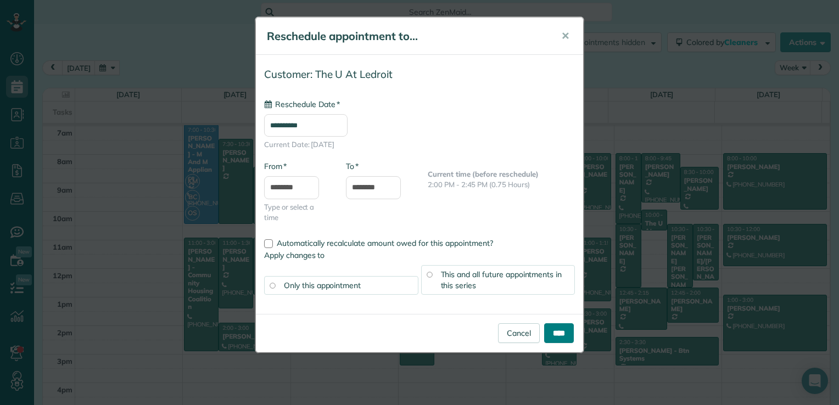 The width and height of the screenshot is (839, 405). What do you see at coordinates (296, 212) in the screenshot?
I see `span: Type or select a time` at bounding box center [296, 212].